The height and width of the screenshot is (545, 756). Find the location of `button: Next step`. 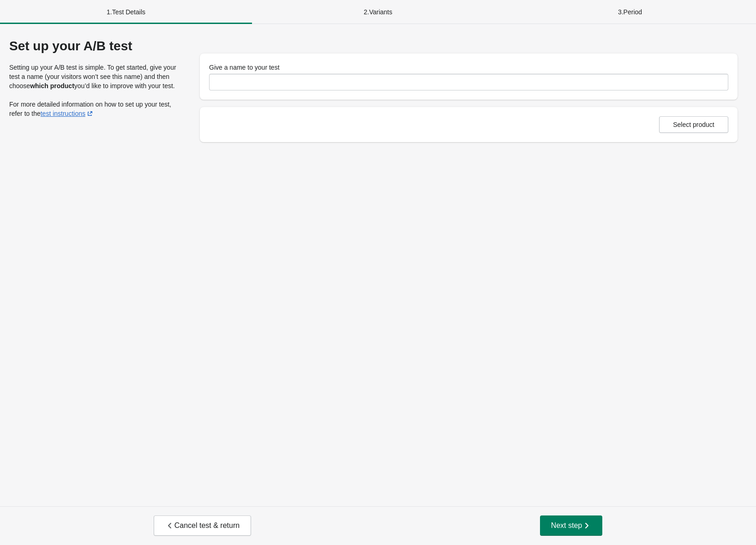

button: Next step is located at coordinates (572, 526).